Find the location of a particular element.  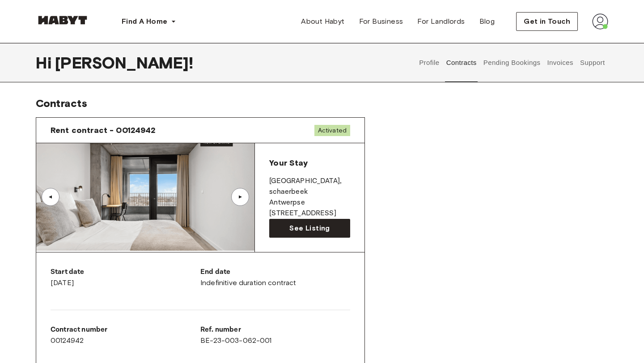

div: BE-23-003-062-001 is located at coordinates (275, 336).